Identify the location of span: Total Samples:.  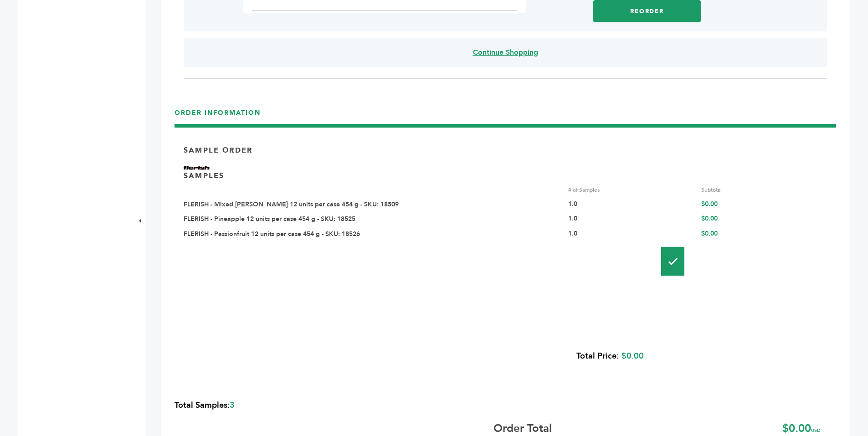
(202, 405).